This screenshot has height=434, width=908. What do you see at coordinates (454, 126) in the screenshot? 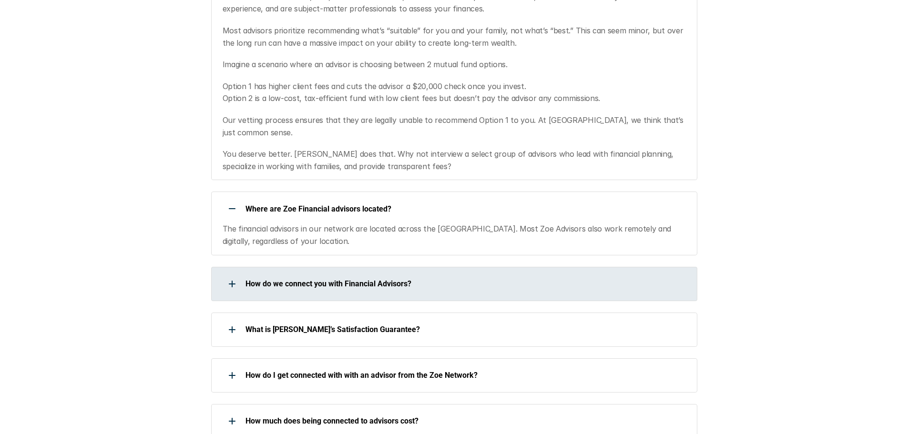
I see `p: Our vetting process ensures that they are legally unable to recommend Option 1 to you. At [GEOGRA...` at bounding box center [454, 126].